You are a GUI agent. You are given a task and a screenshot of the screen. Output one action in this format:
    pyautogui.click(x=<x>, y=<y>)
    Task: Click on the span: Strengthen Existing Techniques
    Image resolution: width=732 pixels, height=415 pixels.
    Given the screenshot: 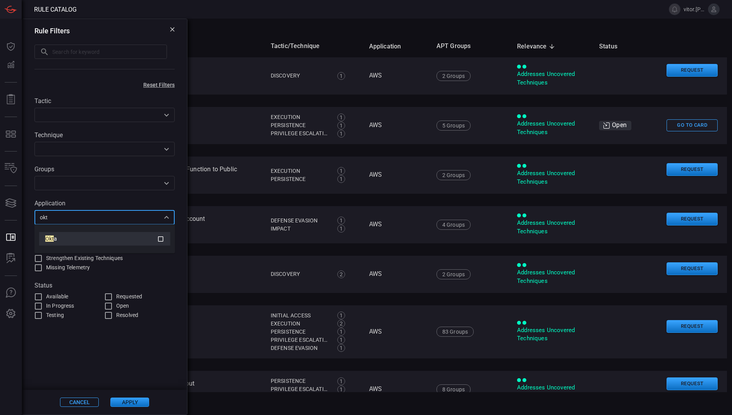 What is the action you would take?
    pyautogui.click(x=84, y=258)
    